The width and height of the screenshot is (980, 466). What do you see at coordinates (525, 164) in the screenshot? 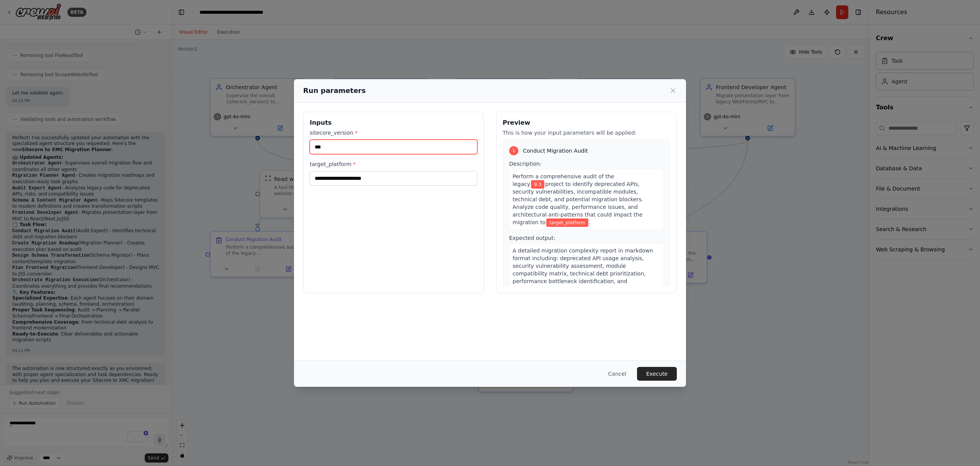
I see `span: Description:` at bounding box center [525, 164].